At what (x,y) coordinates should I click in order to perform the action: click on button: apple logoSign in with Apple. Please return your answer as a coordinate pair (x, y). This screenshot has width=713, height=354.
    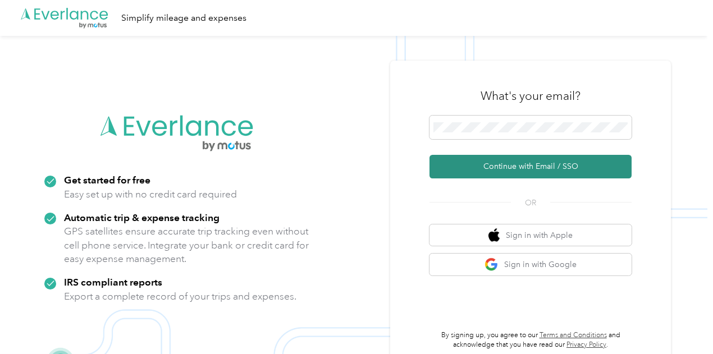
    Looking at the image, I should click on (531, 235).